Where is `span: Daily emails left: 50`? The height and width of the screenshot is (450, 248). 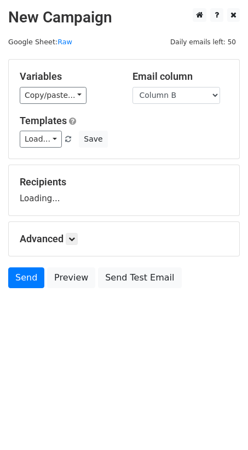 span: Daily emails left: 50 is located at coordinates (203, 42).